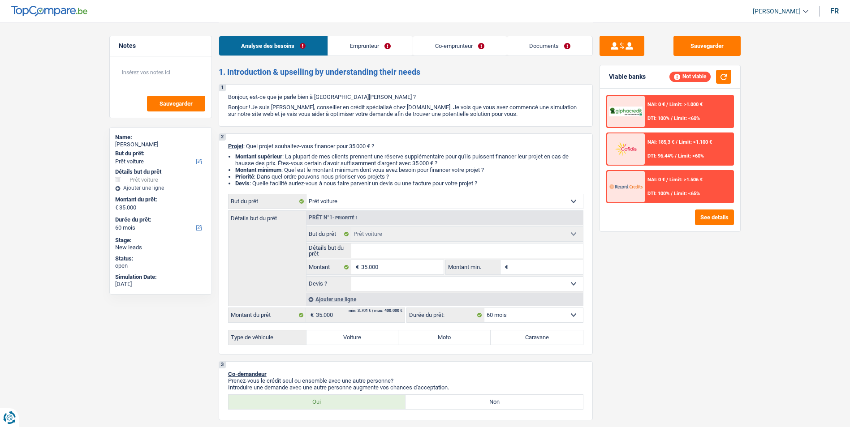 This screenshot has width=850, height=427. I want to click on a: Analyse des besoins, so click(273, 46).